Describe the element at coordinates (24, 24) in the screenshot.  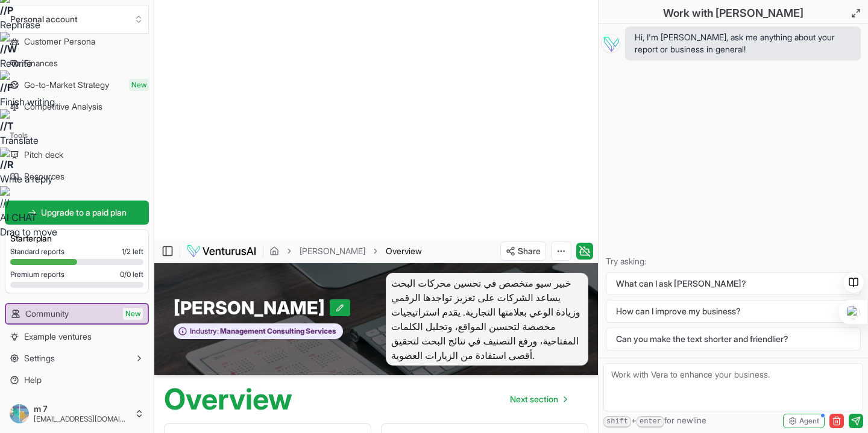
I see `img: logo_orange.svg` at that location.